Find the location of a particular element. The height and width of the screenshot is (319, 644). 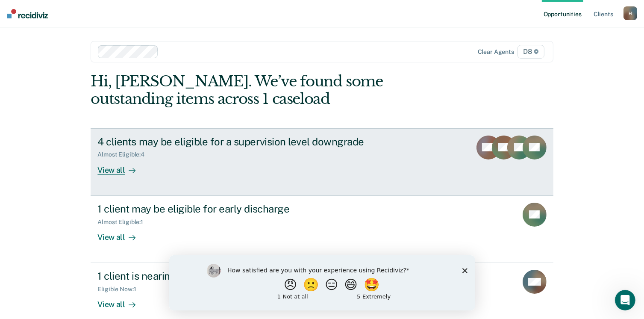

a: 1 client may be eligible for early dischargeAlmost Eligible:1View all is located at coordinates (322, 229).